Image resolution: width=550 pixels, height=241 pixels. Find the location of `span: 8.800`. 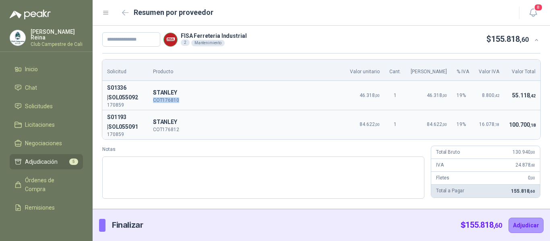

span: 8.800 is located at coordinates (490, 95).